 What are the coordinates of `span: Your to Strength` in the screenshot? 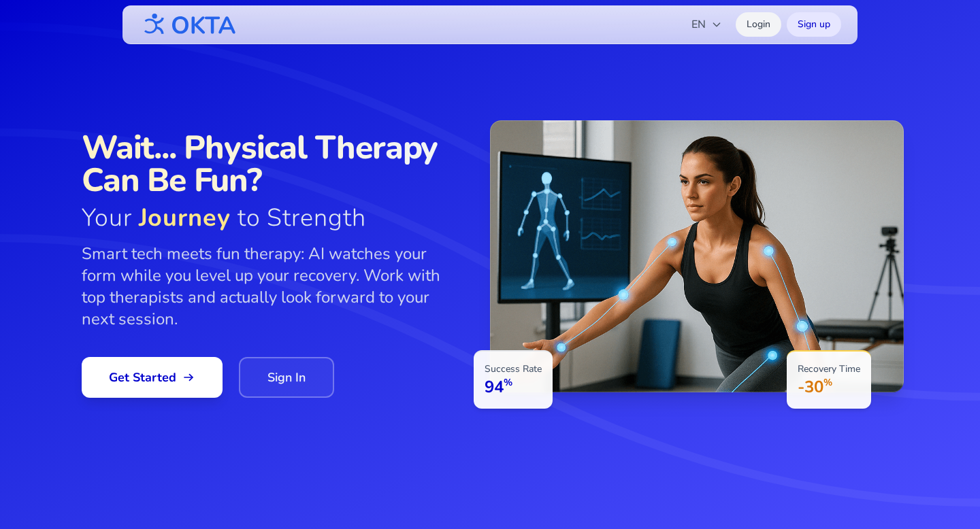 It's located at (272, 218).